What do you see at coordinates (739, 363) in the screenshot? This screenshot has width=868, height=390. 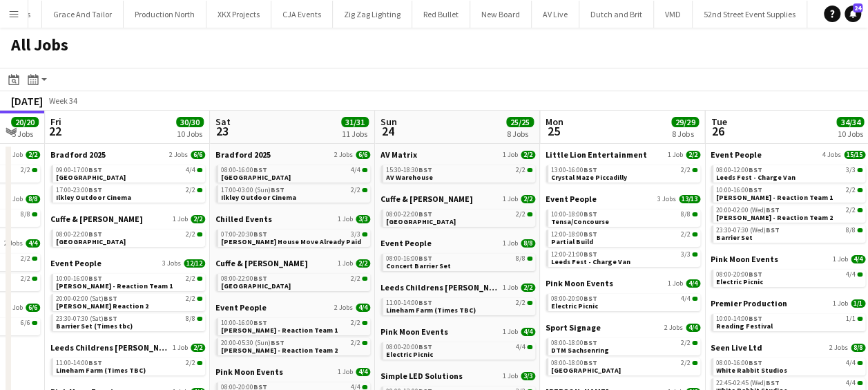 I see `span: 08:00-16:00` at bounding box center [739, 363].